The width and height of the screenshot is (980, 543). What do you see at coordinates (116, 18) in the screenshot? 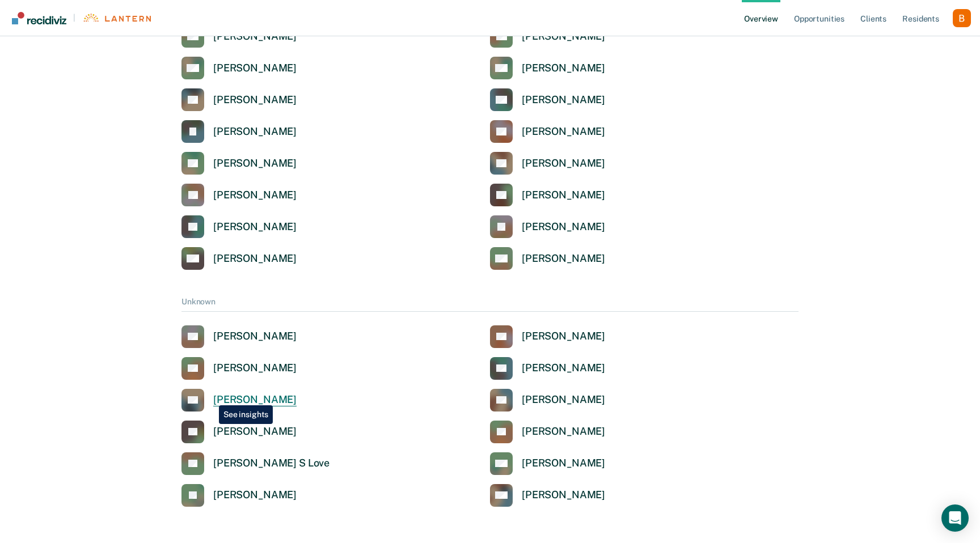
I see `img: Lantern` at bounding box center [116, 18].